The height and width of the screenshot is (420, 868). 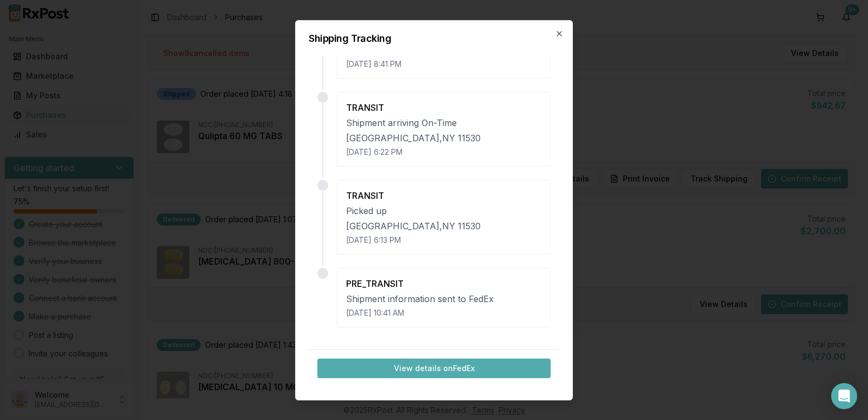 I want to click on div: Shipment information sent to FedEx, so click(x=444, y=298).